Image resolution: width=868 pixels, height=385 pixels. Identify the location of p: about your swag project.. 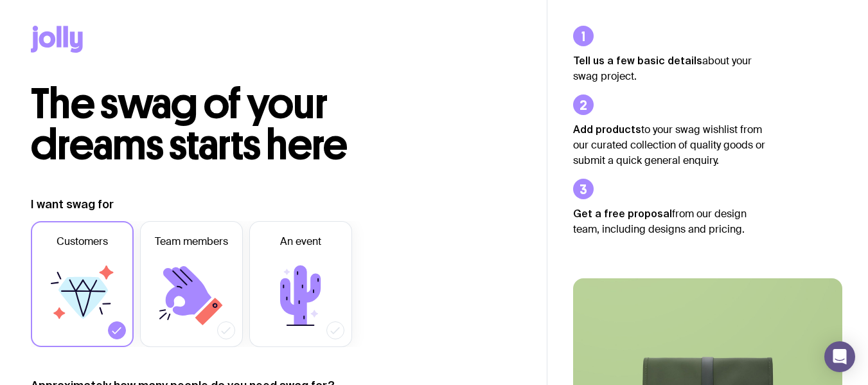
(670, 68).